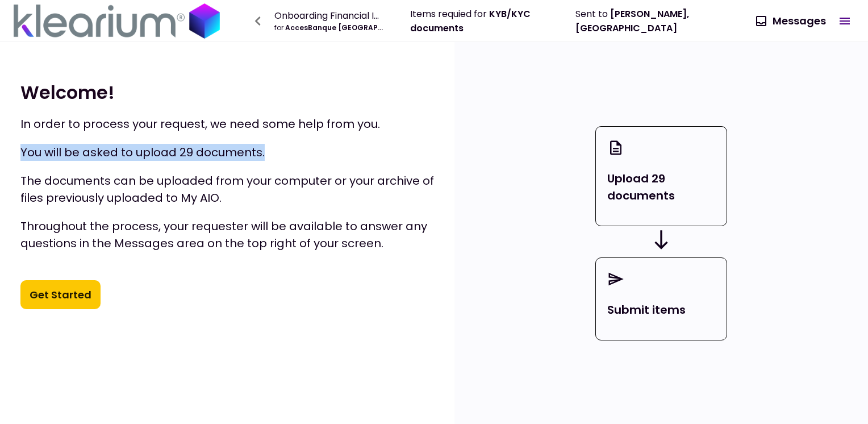  What do you see at coordinates (227, 153) in the screenshot?
I see `p: You will be asked to upload 29 documents.` at bounding box center [227, 153].